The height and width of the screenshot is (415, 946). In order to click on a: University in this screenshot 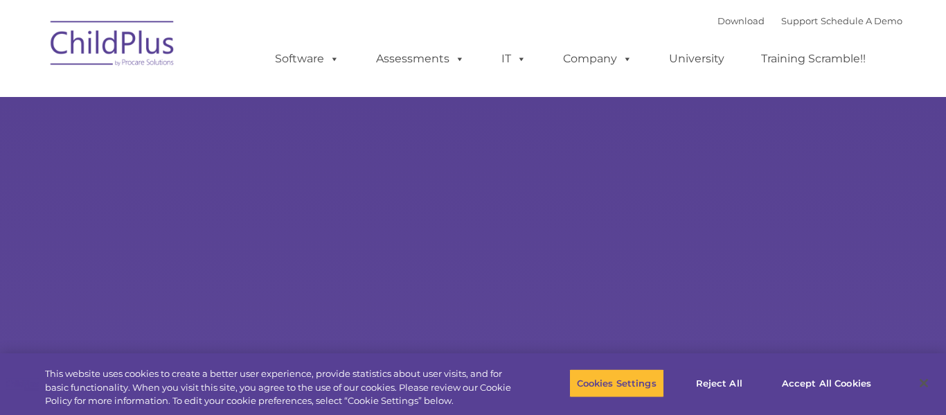, I will do `click(697, 59)`.